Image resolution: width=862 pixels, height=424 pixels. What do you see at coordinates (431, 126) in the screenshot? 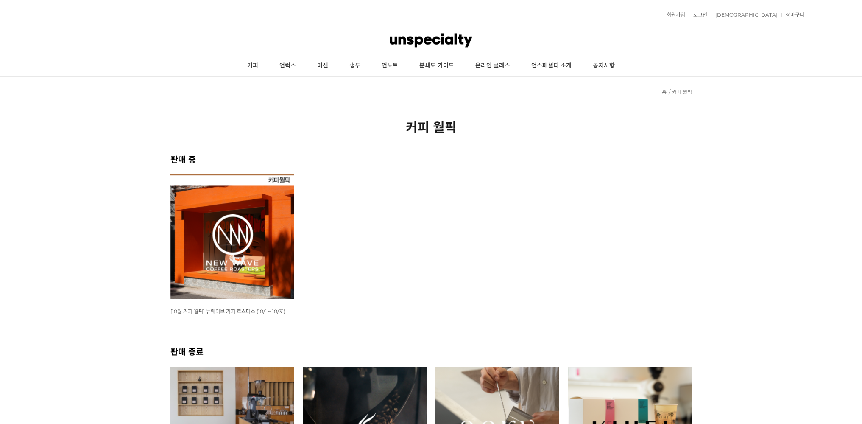
I see `h2: 커피 월픽` at bounding box center [431, 126].